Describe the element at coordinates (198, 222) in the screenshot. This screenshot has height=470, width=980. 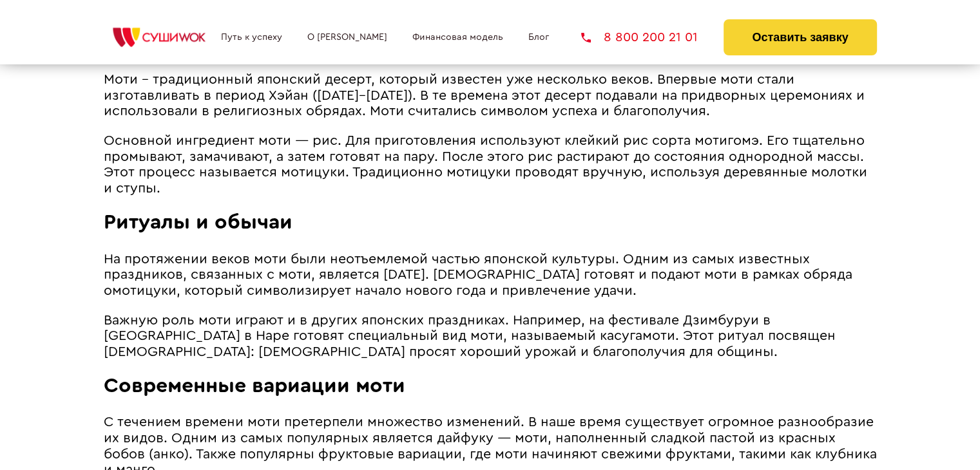
I see `span: Ритуалы и обычаи` at that location.